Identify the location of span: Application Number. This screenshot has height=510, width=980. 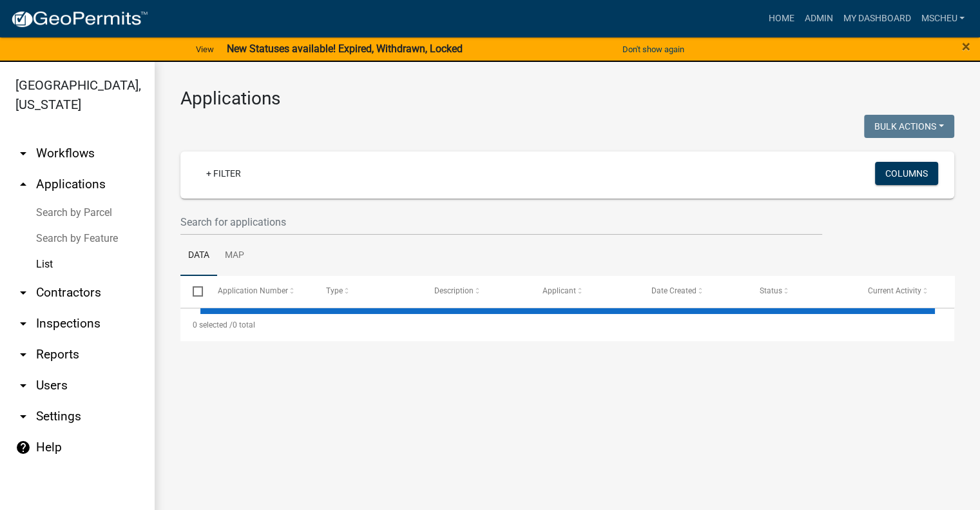
(253, 290).